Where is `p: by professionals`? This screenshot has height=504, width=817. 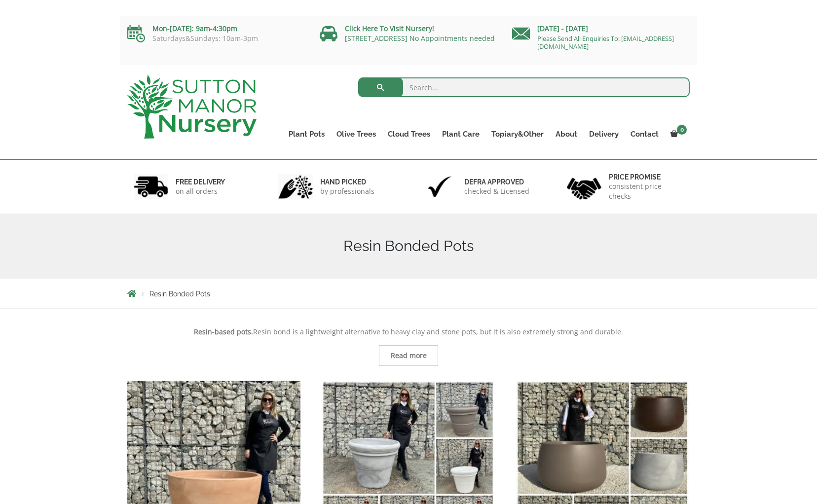
p: by professionals is located at coordinates (348, 192).